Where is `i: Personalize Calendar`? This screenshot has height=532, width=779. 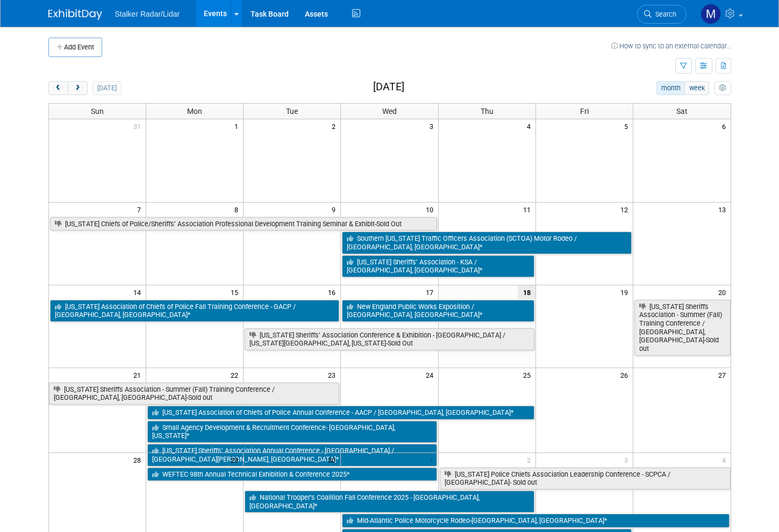 i: Personalize Calendar is located at coordinates (723, 88).